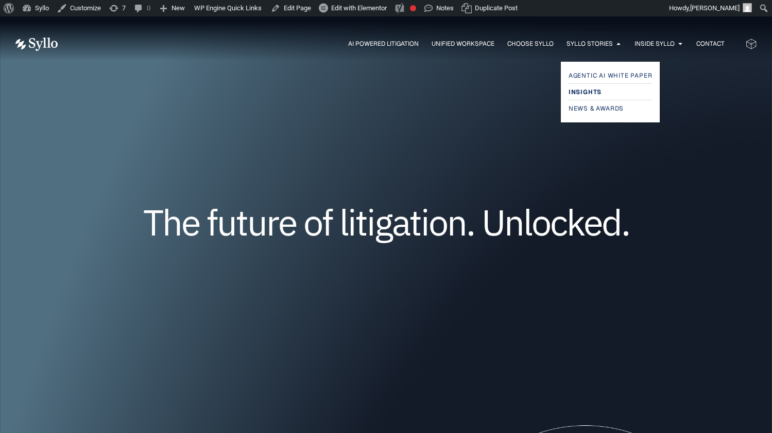  I want to click on span: AI Powered Litigation, so click(383, 44).